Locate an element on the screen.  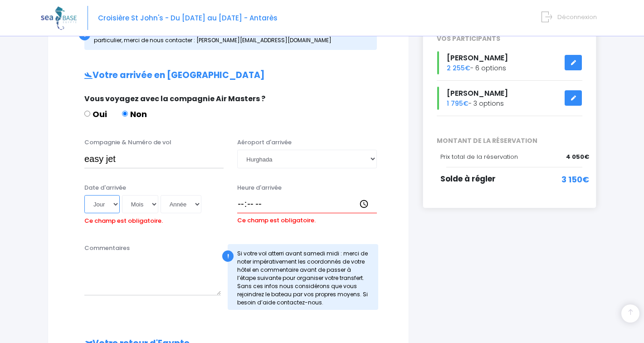
div: VOS PARTICIPANTS is located at coordinates (509, 38).